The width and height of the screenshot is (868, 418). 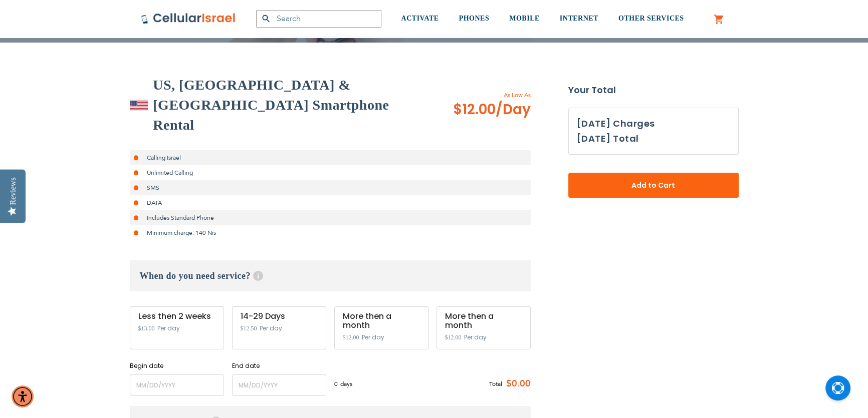 I want to click on span: PHONES, so click(x=475, y=18).